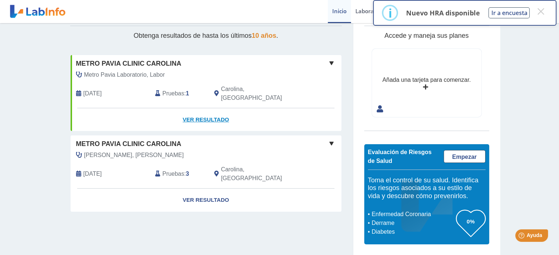 The image size is (559, 255). What do you see at coordinates (93, 174) in the screenshot?
I see `span: 2025-09-19` at bounding box center [93, 174].